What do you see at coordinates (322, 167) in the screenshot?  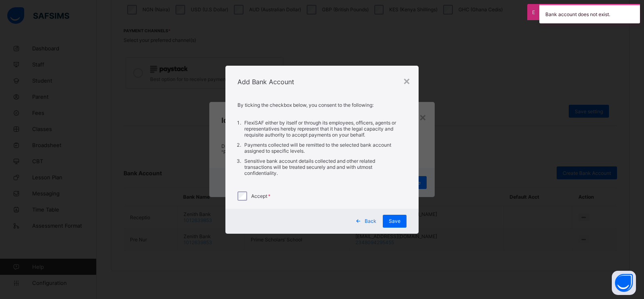 I see `li: Sensitive bank account details collected and other related transactions will be treated securely ...` at bounding box center [322, 167].